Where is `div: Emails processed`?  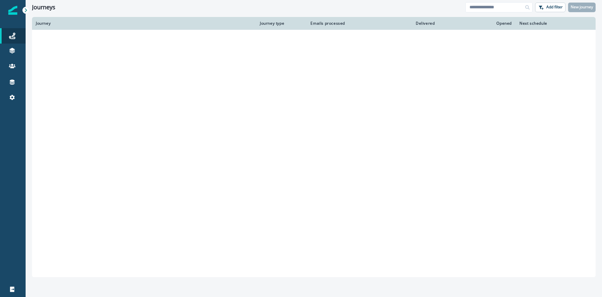 div: Emails processed is located at coordinates (326, 23).